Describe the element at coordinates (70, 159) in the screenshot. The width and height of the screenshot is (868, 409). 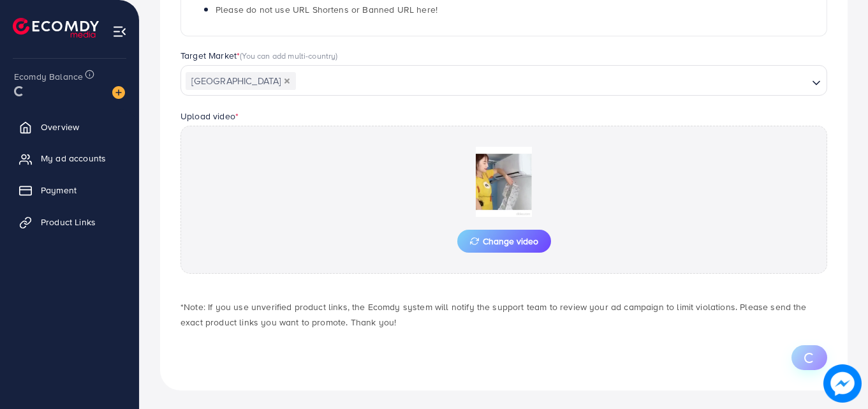
I see `a: My ad accounts` at that location.